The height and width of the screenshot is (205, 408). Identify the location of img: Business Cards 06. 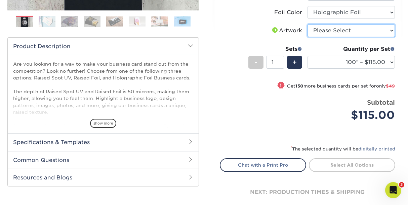
(137, 21).